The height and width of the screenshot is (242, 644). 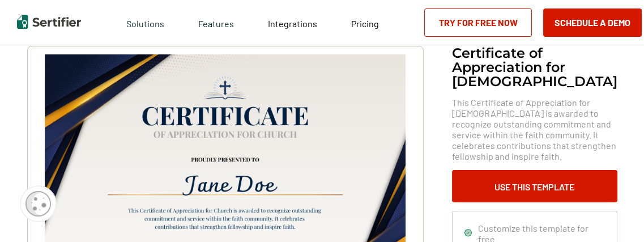 I want to click on img: Sertifier | Digital Credentialing Platform, so click(x=49, y=21).